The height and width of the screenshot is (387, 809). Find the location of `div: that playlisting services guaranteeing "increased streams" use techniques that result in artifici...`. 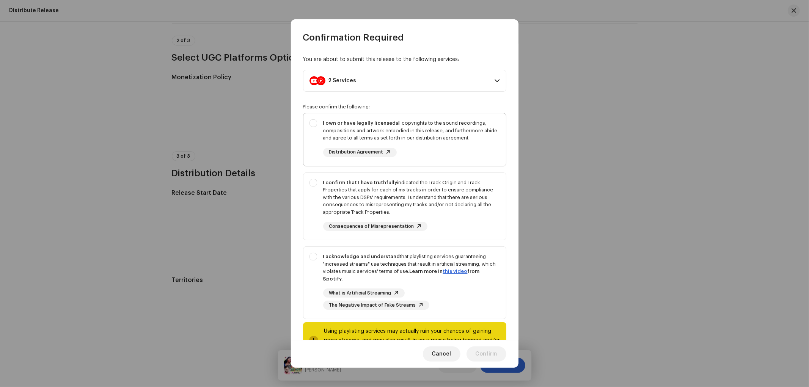

div: that playlisting services guaranteeing "increased streams" use techniques that result in artifici... is located at coordinates (412, 268).